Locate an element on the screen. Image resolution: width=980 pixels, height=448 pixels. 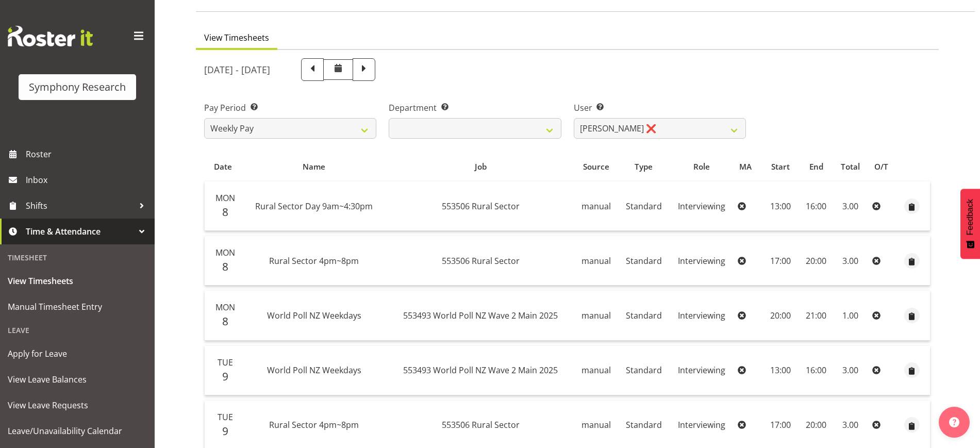
a: Leave/Unavailability Calendar is located at coordinates (77, 431).